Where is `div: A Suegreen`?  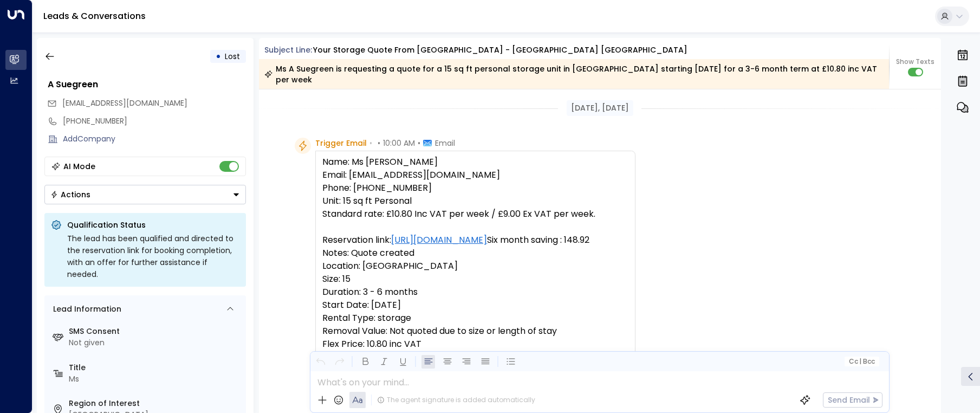
div: A Suegreen is located at coordinates (147, 85).